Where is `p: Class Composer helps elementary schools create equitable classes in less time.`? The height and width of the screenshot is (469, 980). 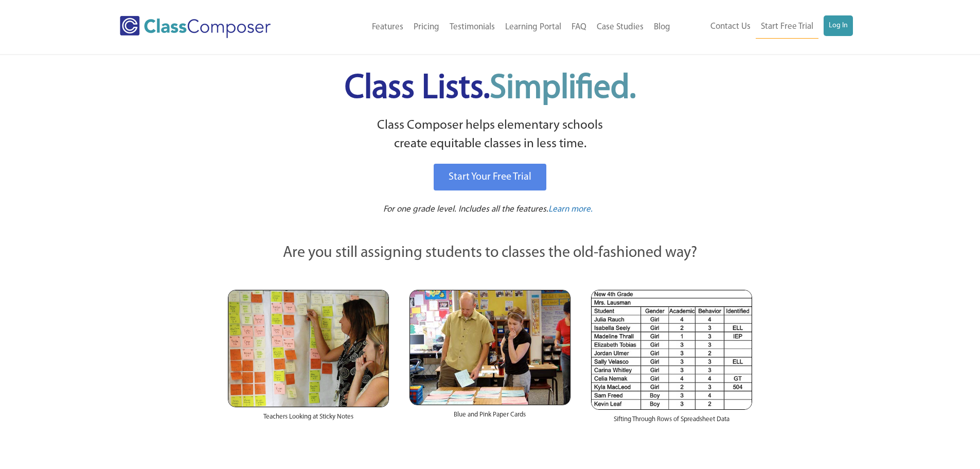 p: Class Composer helps elementary schools create equitable classes in less time. is located at coordinates (490, 135).